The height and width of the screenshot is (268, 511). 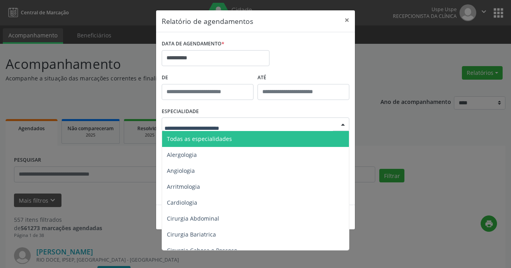 I want to click on button: Close, so click(x=347, y=20).